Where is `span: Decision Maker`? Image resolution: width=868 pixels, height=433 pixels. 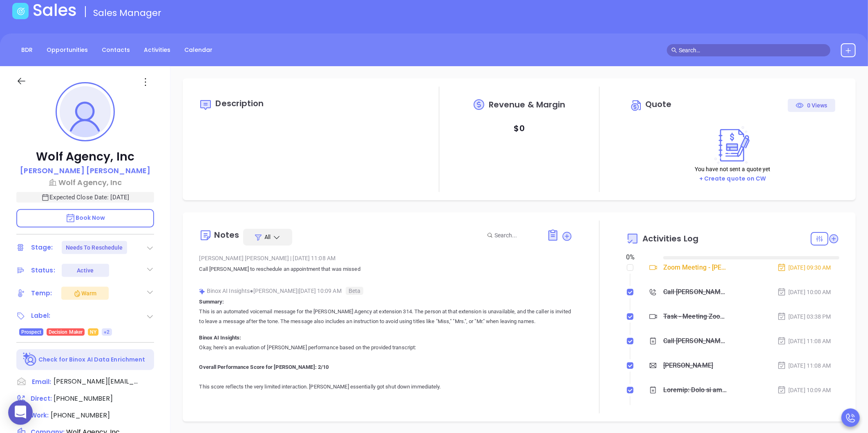
span: Decision Maker is located at coordinates (65, 332).